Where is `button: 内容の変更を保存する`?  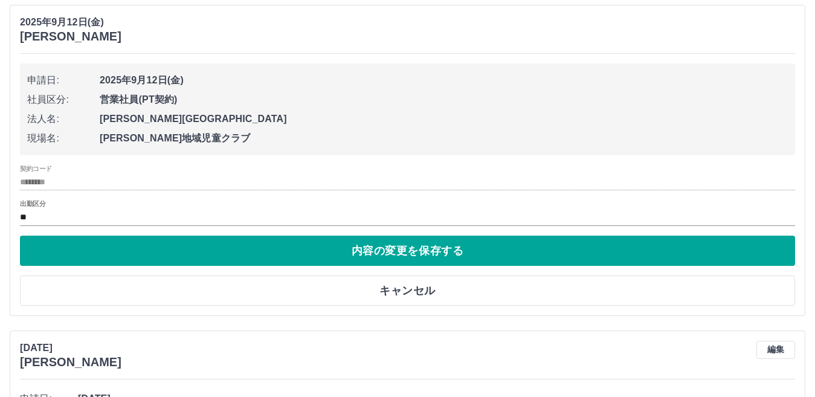 button: 内容の変更を保存する is located at coordinates (407, 251).